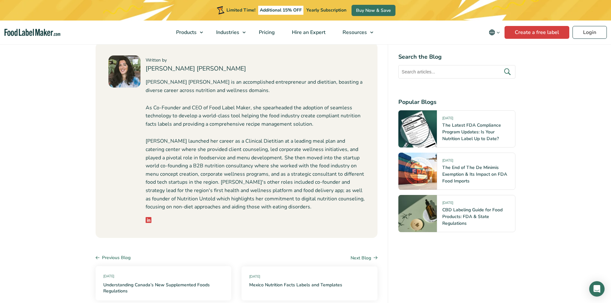 This screenshot has height=303, width=611. Describe the element at coordinates (590, 32) in the screenshot. I see `a: Login` at that location.